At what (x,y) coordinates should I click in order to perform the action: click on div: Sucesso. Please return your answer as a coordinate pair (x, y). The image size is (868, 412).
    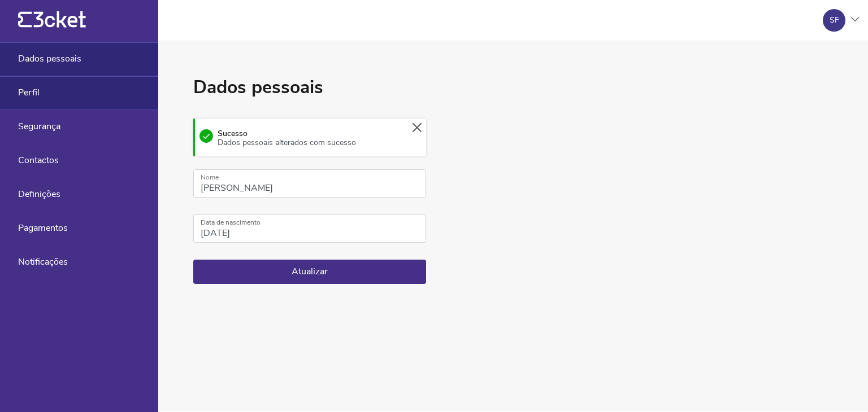
    Looking at the image, I should click on (284, 138).